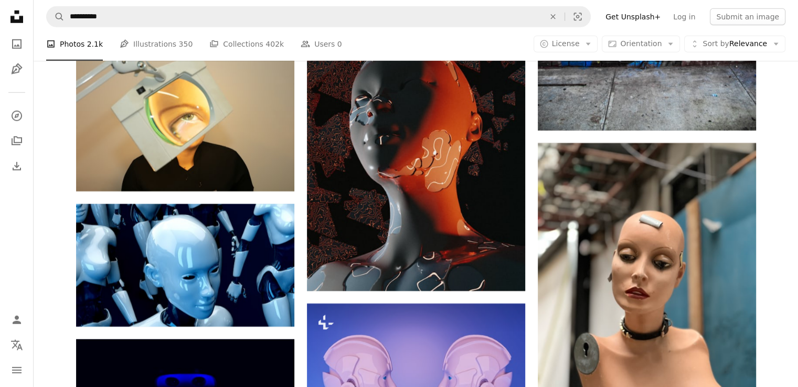 The width and height of the screenshot is (798, 387). I want to click on a: Download History, so click(17, 166).